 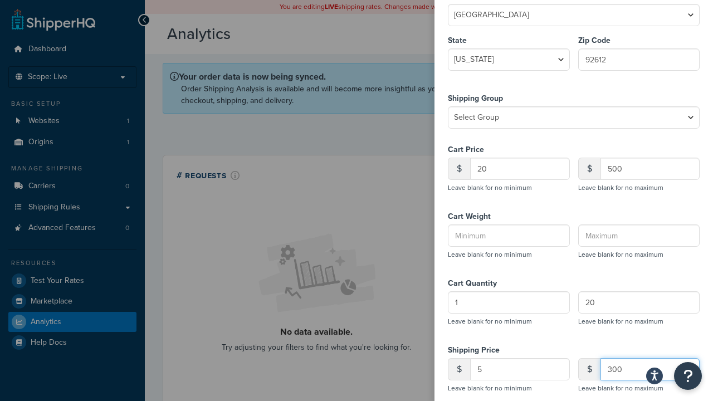 I want to click on input: All, so click(x=639, y=60).